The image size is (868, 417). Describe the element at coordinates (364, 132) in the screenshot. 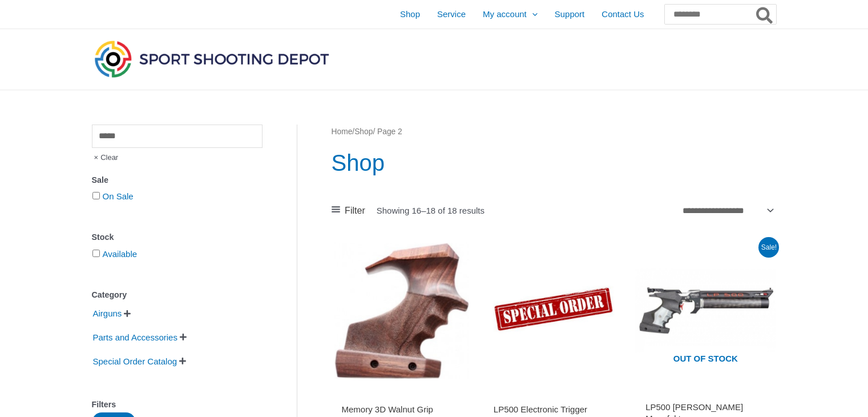

I see `a: Shop` at that location.